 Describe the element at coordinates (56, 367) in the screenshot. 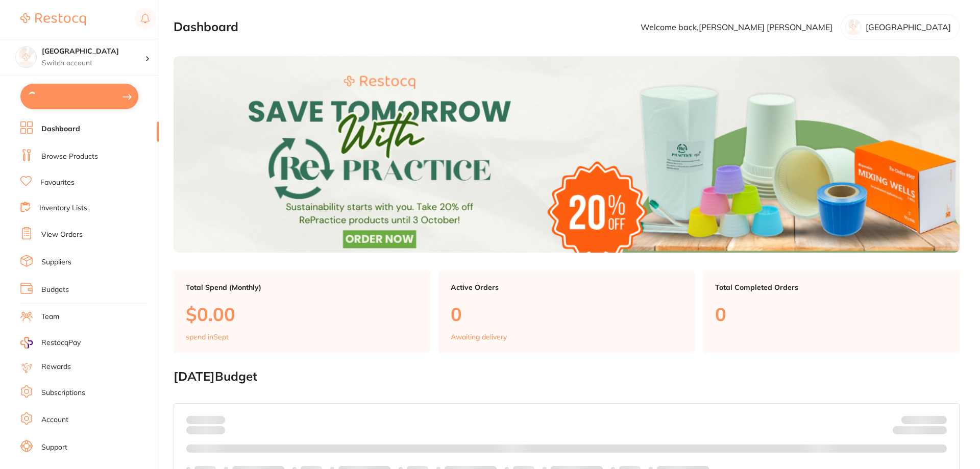

I see `a: Rewards` at that location.